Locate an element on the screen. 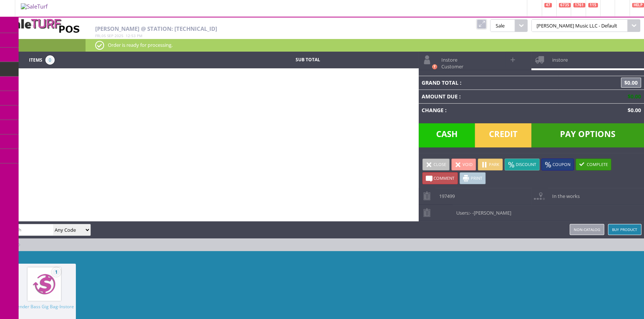  span: Credit is located at coordinates (503, 135).